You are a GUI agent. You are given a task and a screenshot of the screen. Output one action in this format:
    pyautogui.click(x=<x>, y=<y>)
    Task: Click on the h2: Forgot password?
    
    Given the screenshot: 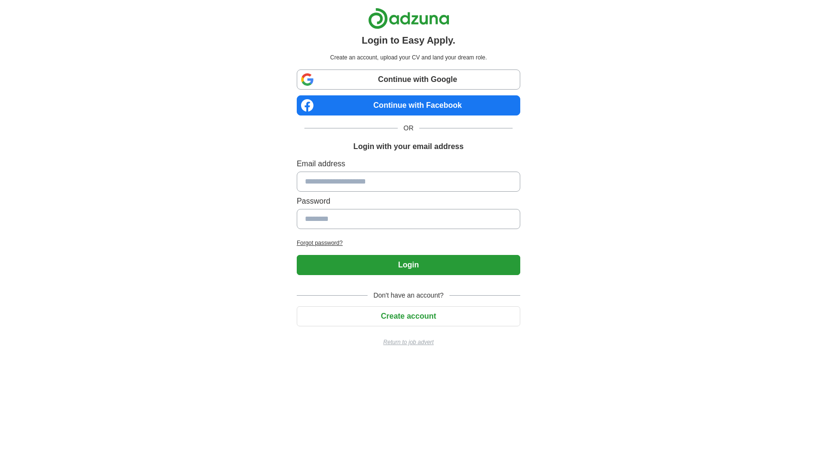 What is the action you would take?
    pyautogui.click(x=408, y=243)
    